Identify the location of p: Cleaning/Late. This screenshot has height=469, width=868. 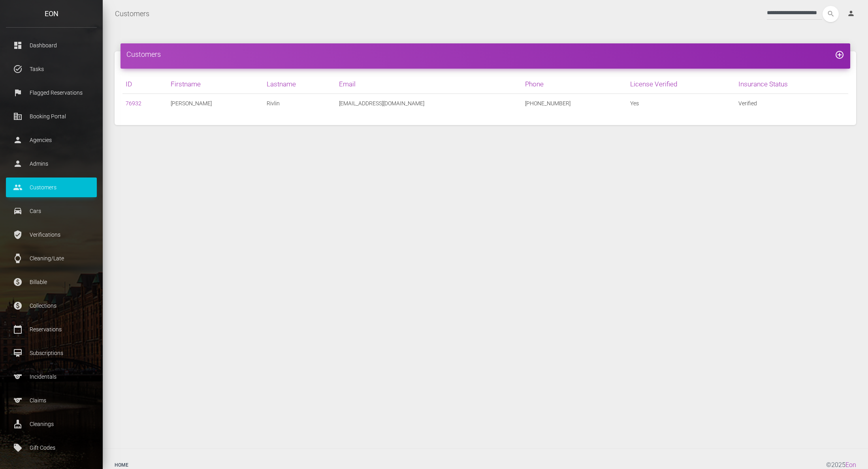
(51, 258).